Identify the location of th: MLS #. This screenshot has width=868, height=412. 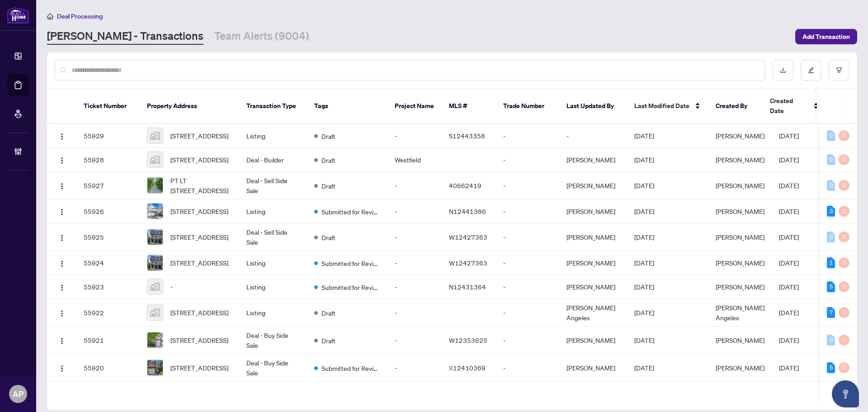
(469, 106).